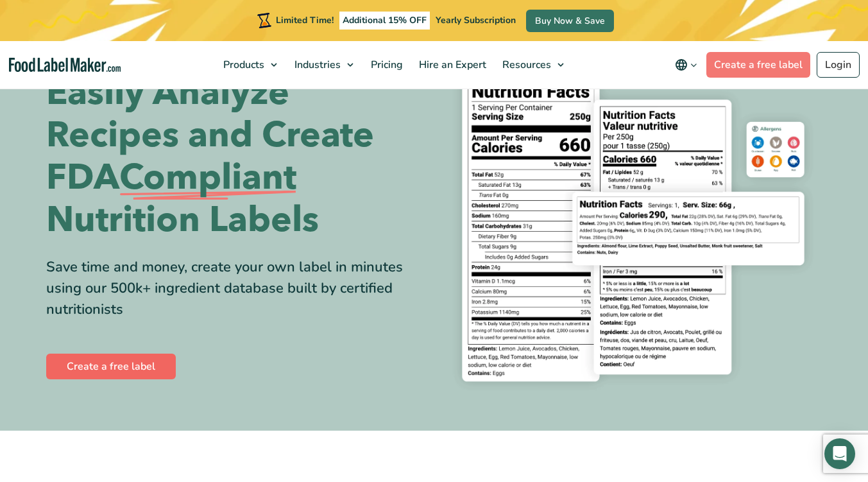 The height and width of the screenshot is (482, 868). I want to click on a: Buy Now & Save, so click(570, 20).